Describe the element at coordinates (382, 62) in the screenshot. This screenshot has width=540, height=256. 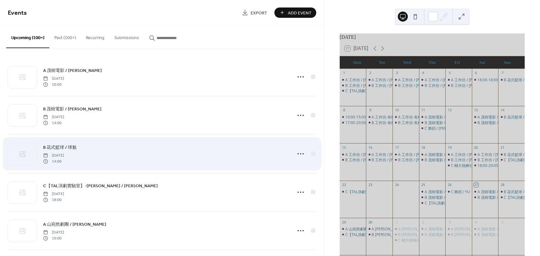
I see `div: Tue` at that location.